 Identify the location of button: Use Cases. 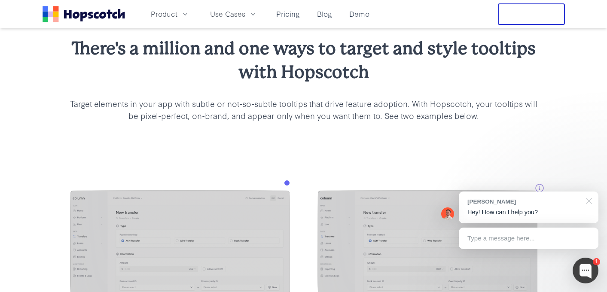
(234, 14).